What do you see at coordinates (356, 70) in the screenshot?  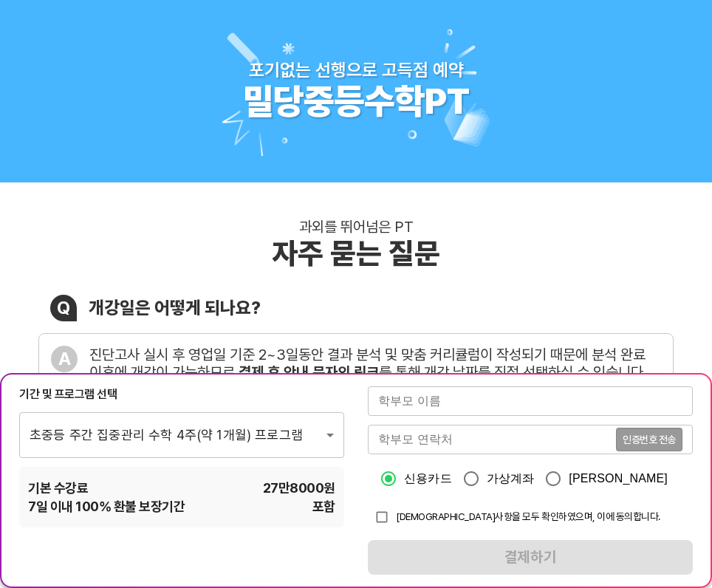 I see `div: 포기없는 선행으로 고득점 예약` at bounding box center [356, 70].